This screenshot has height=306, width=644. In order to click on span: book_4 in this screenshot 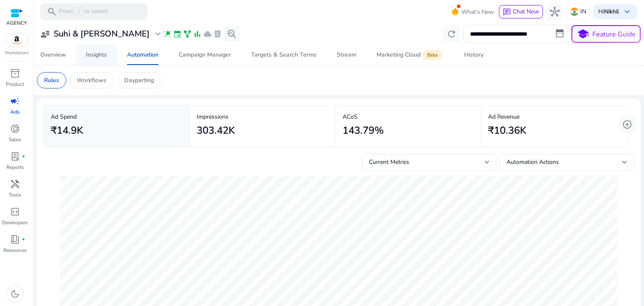, I will do `click(15, 239)`.